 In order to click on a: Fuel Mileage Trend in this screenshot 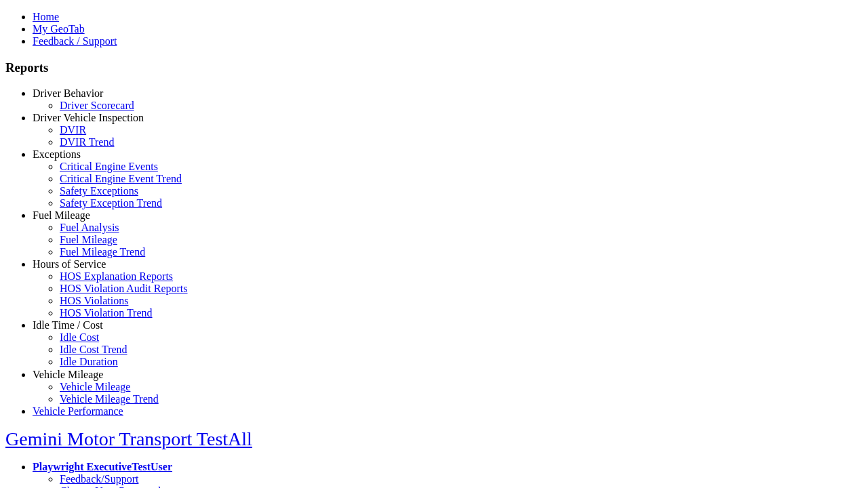, I will do `click(103, 251)`.